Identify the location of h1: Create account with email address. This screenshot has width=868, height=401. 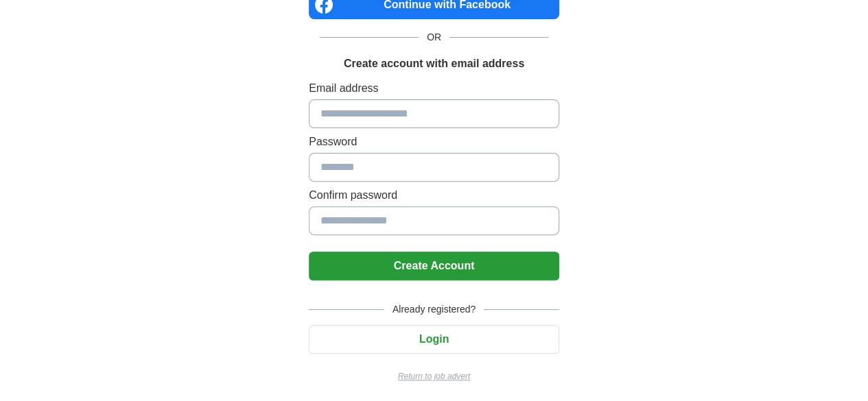
(434, 64).